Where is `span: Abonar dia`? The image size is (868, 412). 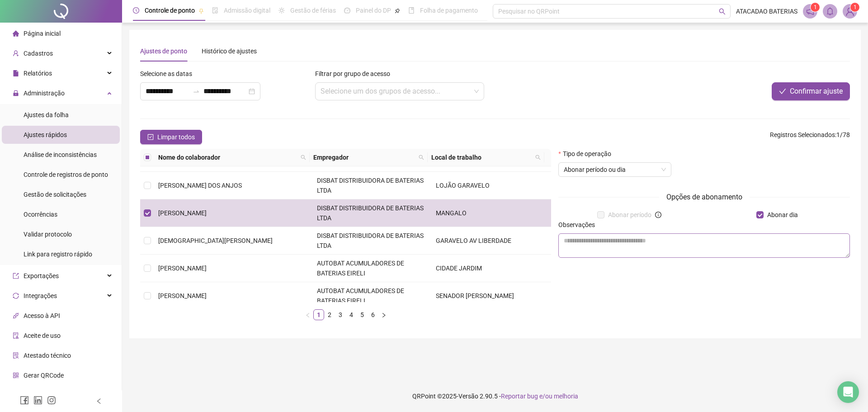 span: Abonar dia is located at coordinates (783, 215).